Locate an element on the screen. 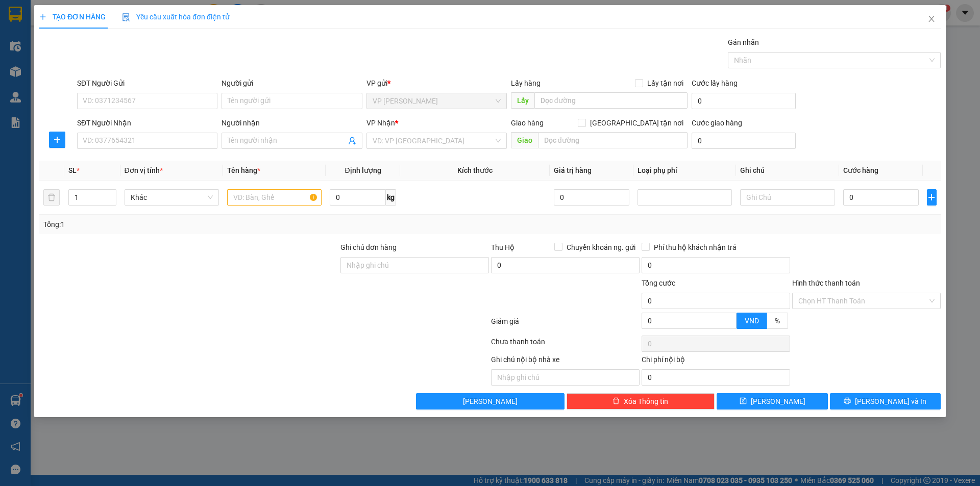  span: Chuyển khoản ng. gửi is located at coordinates (601, 247).